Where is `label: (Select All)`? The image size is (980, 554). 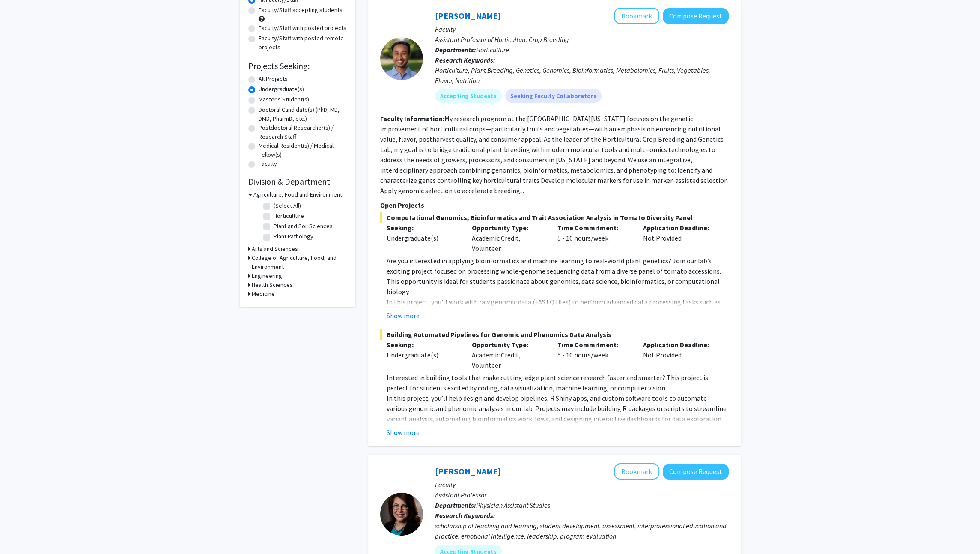 label: (Select All) is located at coordinates (287, 206).